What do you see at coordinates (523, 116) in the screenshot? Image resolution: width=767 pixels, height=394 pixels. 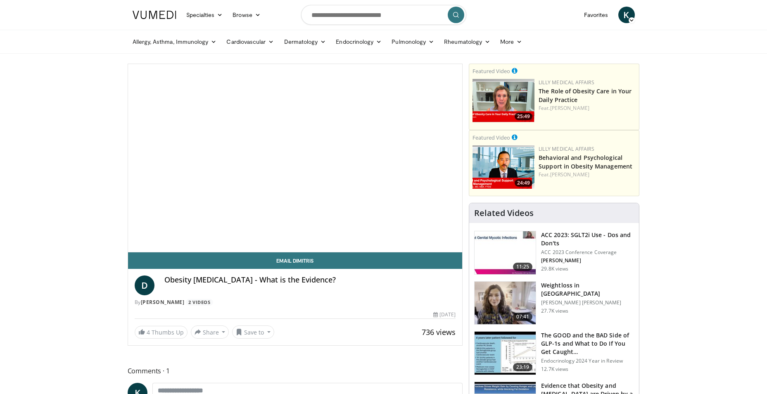 I see `span: 25:49` at bounding box center [523, 116].